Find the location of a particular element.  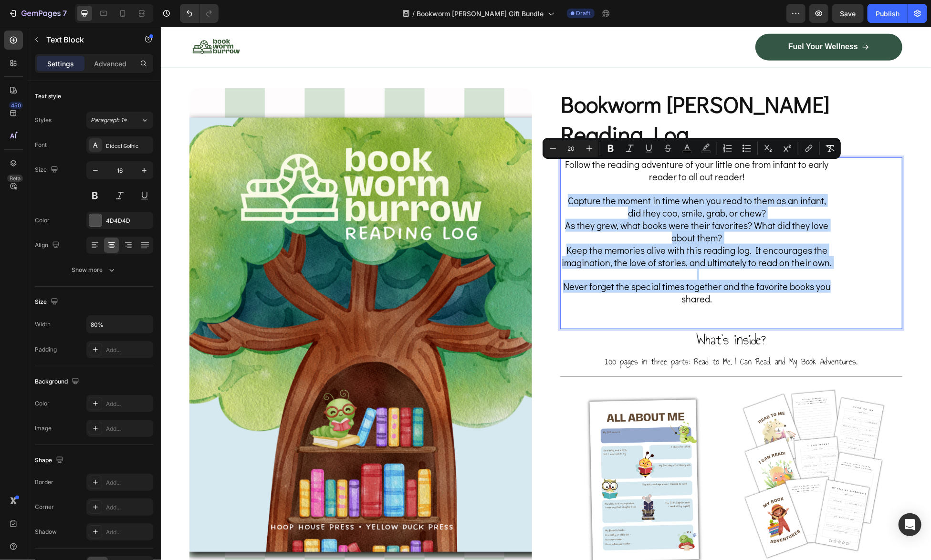

span: Paragraph 1* is located at coordinates (109, 120).